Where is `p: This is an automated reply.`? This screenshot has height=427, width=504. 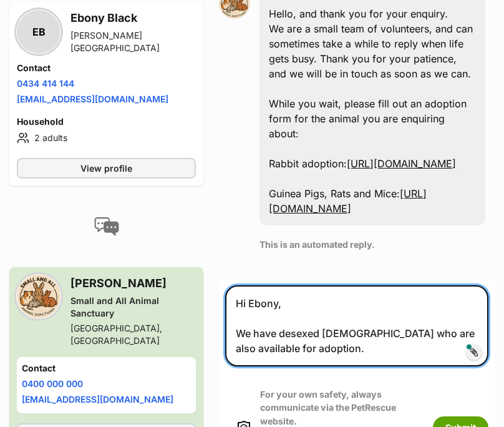 p: This is an automated reply. is located at coordinates (373, 244).